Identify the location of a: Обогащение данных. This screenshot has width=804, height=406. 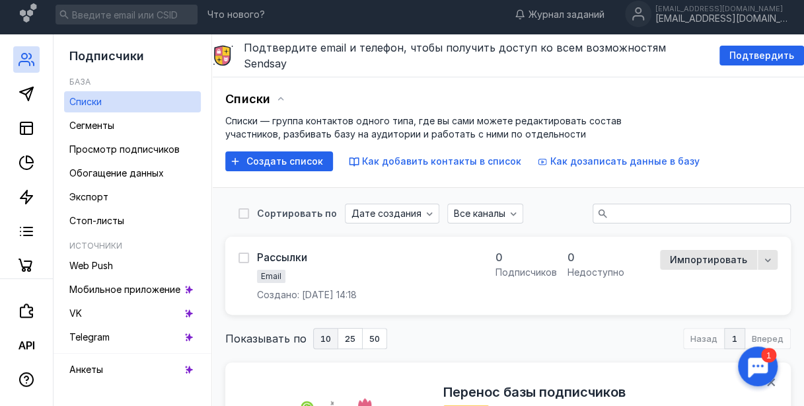
(132, 173).